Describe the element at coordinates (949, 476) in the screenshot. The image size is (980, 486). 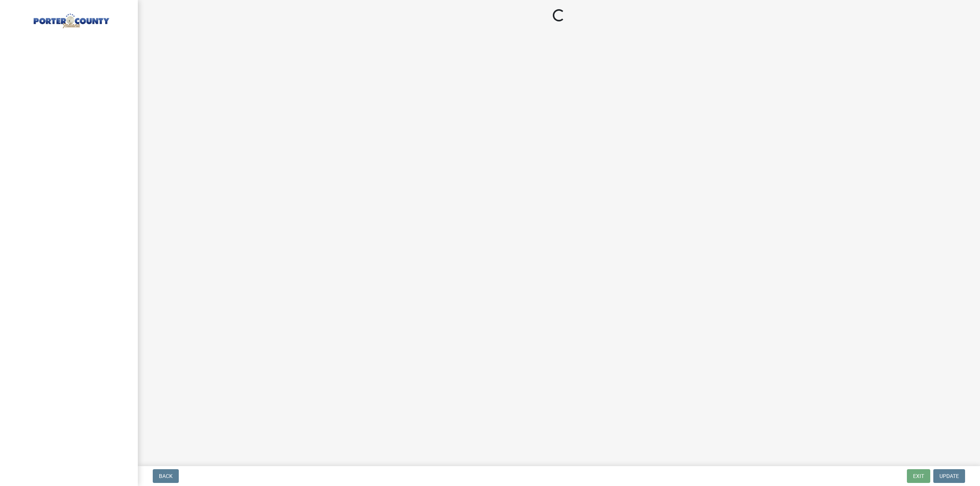
I see `span: Update` at that location.